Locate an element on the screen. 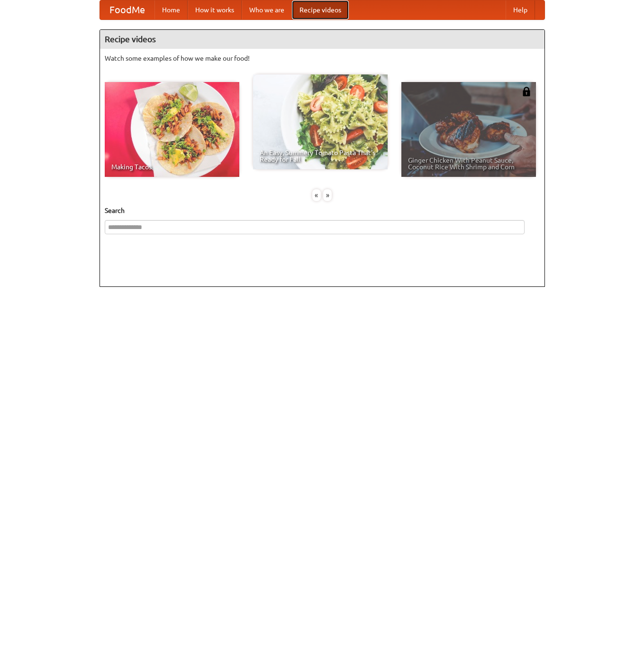 The image size is (644, 671). h5: Search is located at coordinates (322, 210).